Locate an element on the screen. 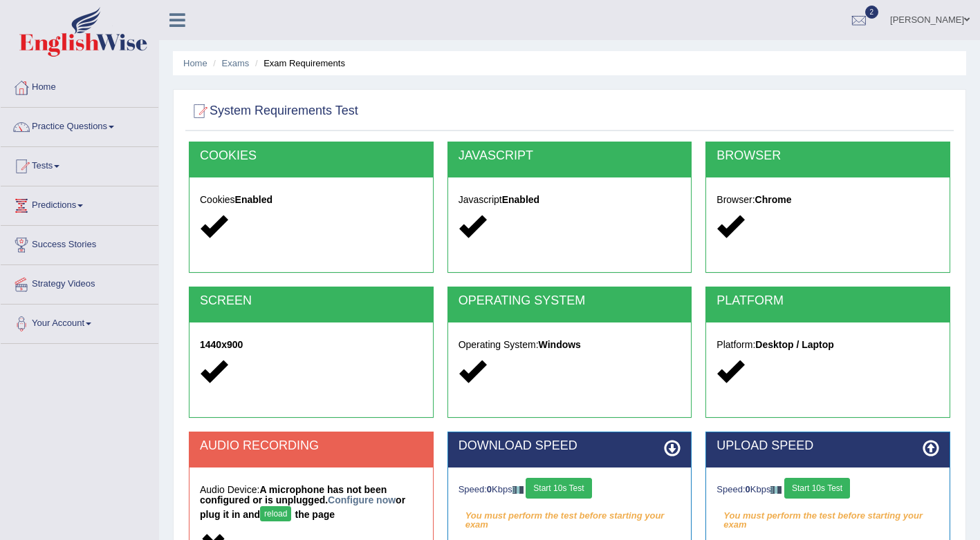 The width and height of the screenshot is (980, 540). a: Success Stories is located at coordinates (79, 243).